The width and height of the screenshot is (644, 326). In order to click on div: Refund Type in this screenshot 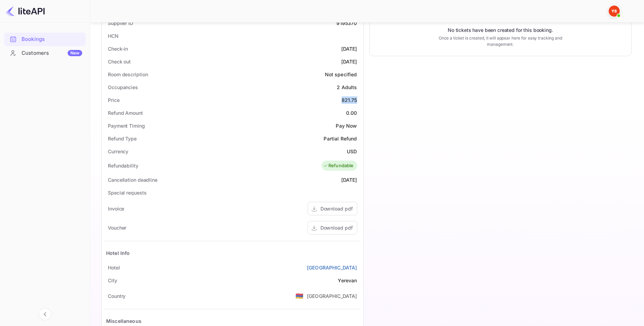, I will do `click(122, 138)`.